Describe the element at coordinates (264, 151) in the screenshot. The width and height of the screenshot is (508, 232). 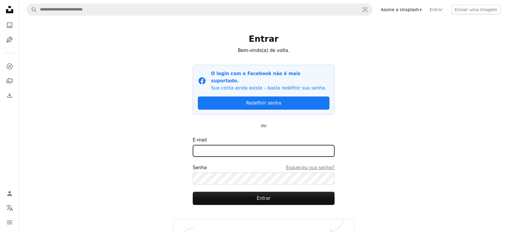
I see `input: E-mail` at that location.